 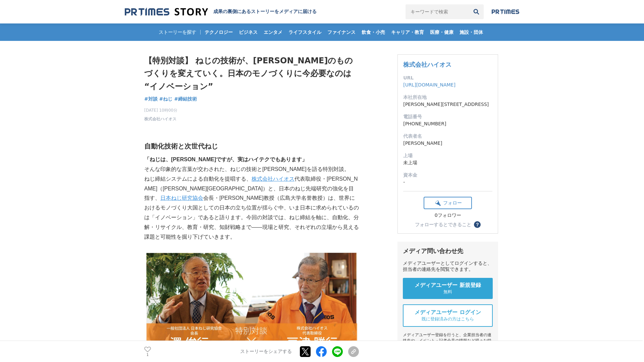 What do you see at coordinates (248, 32) in the screenshot?
I see `a: ビジネス` at bounding box center [248, 32].